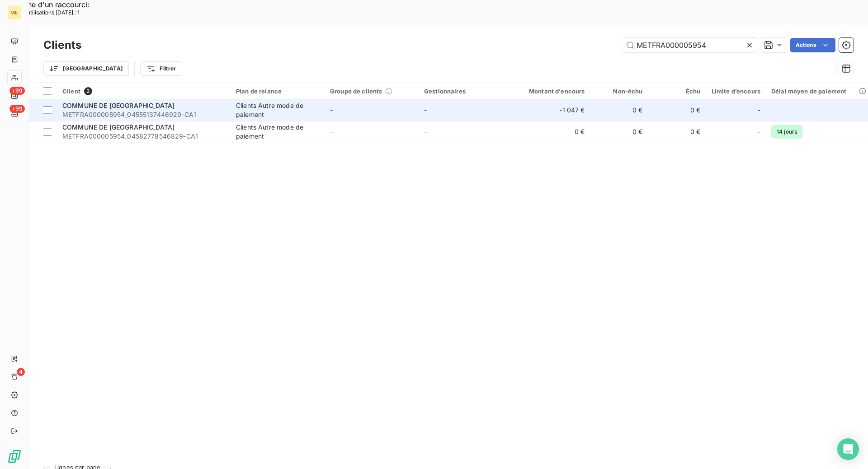 The height and width of the screenshot is (469, 868). What do you see at coordinates (15, 456) in the screenshot?
I see `img: Logo LeanPay` at bounding box center [15, 456].